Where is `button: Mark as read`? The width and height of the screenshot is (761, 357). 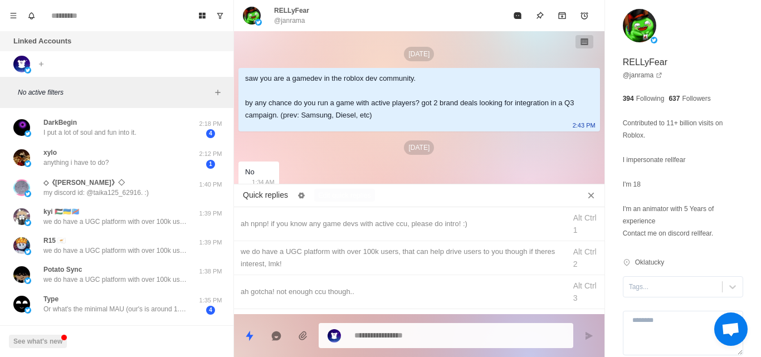
button: Mark as read is located at coordinates (517, 16).